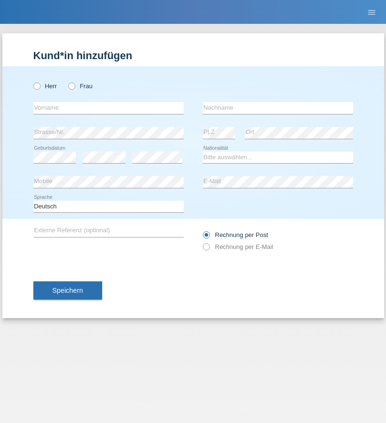 This screenshot has width=386, height=423. What do you see at coordinates (372, 12) in the screenshot?
I see `a: menu` at bounding box center [372, 12].